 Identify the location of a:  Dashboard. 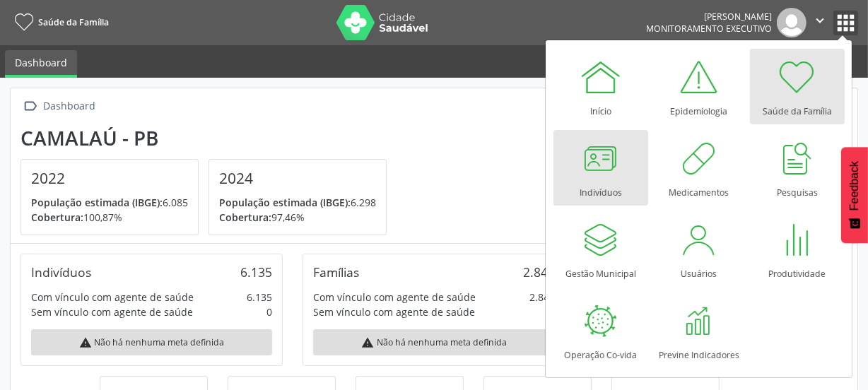
(59, 106).